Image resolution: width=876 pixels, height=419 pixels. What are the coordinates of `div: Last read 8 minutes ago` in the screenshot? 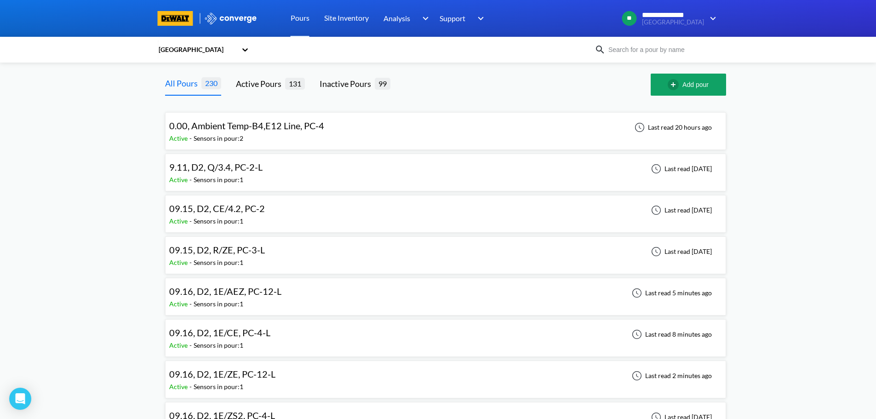 It's located at (671, 334).